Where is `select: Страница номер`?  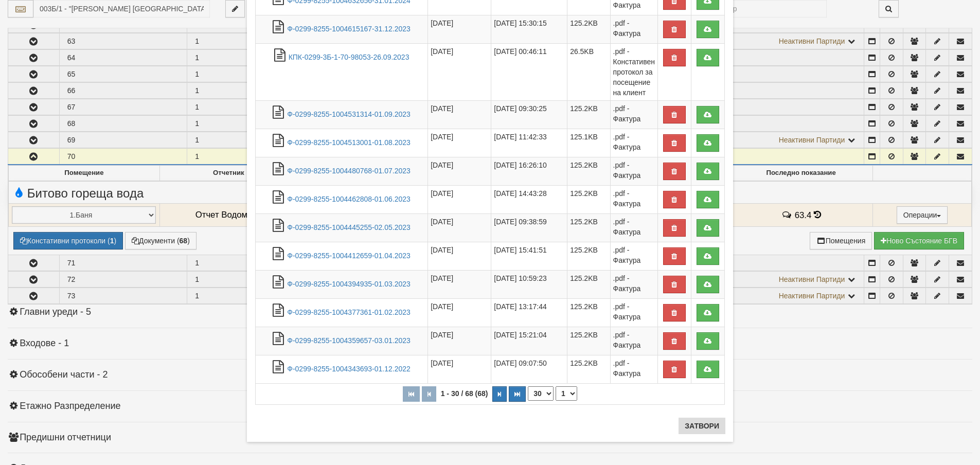
select: Страница номер is located at coordinates (566, 393).